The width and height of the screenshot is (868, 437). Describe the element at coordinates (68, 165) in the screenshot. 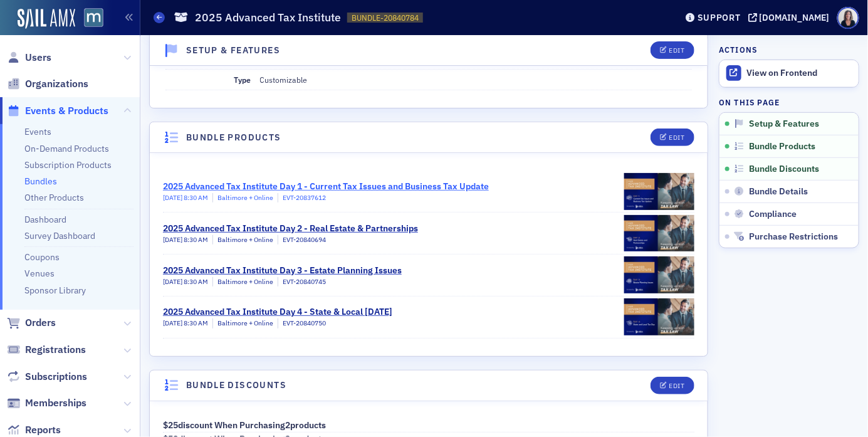

I see `a: Subscription Products` at that location.